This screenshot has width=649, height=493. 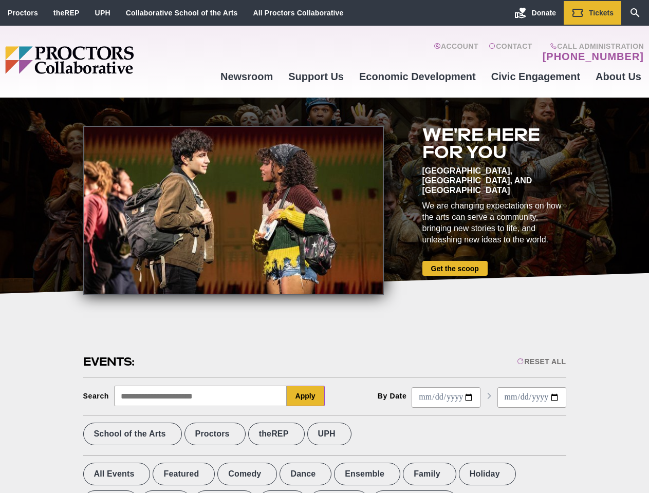 What do you see at coordinates (430, 474) in the screenshot?
I see `label: Family` at bounding box center [430, 474].